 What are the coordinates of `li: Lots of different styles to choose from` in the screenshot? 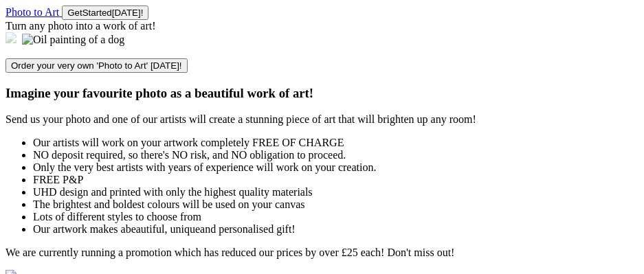 It's located at (335, 217).